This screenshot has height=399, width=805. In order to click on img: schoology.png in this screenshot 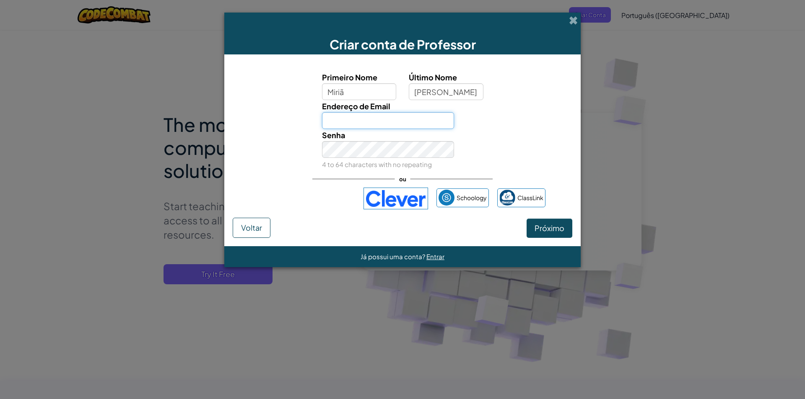, I will do `click(446, 198)`.